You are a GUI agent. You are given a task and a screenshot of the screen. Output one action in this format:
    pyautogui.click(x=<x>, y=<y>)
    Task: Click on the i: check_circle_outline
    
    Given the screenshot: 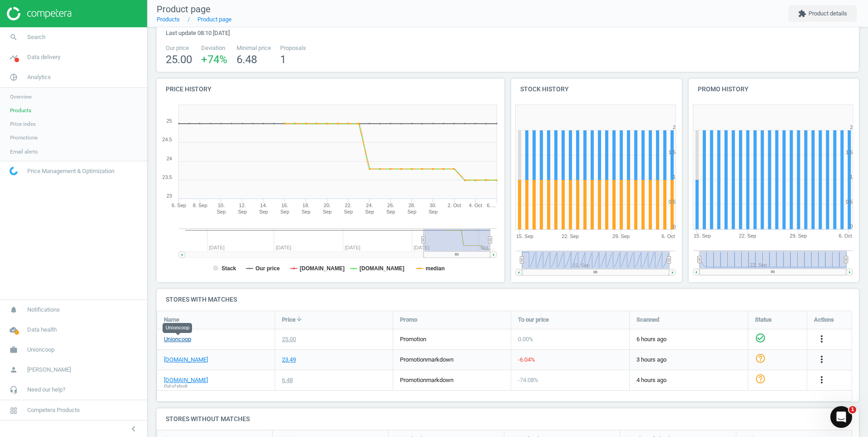 What is the action you would take?
    pyautogui.click(x=761, y=338)
    